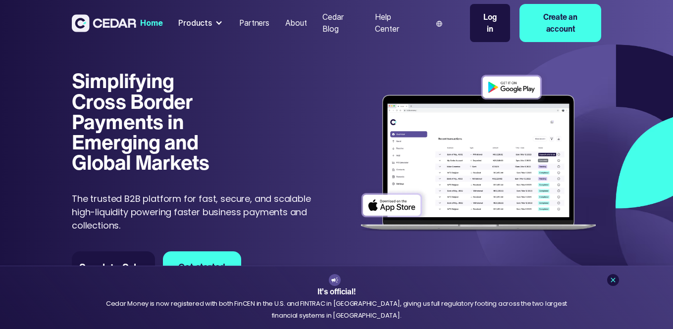 The image size is (673, 329). What do you see at coordinates (254, 23) in the screenshot?
I see `div: Partners` at bounding box center [254, 23].